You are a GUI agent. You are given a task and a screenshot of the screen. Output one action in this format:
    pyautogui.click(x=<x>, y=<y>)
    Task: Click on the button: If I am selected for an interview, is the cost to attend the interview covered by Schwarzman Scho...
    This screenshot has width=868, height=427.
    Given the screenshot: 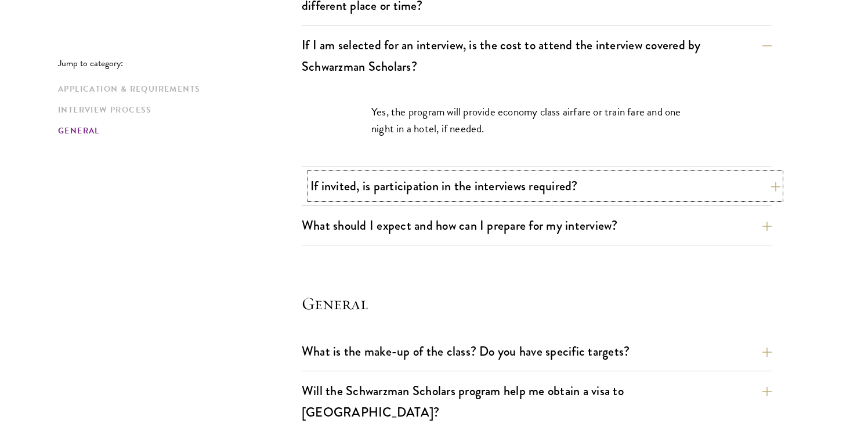 What is the action you would take?
    pyautogui.click(x=537, y=55)
    